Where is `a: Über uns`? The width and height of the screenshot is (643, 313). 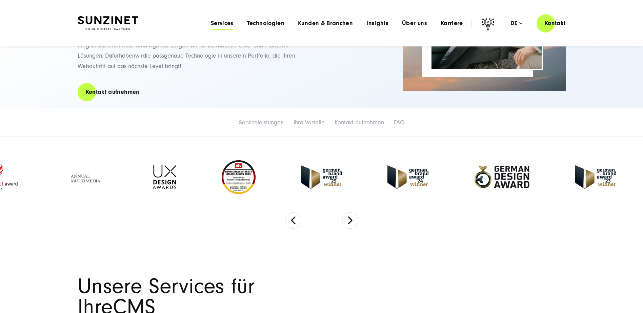 a: Über uns is located at coordinates (415, 23).